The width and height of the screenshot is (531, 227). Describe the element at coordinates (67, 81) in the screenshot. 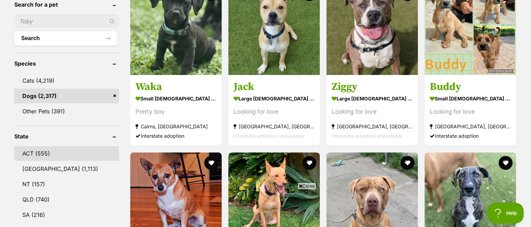

I see `a: Cats (4,219)` at that location.